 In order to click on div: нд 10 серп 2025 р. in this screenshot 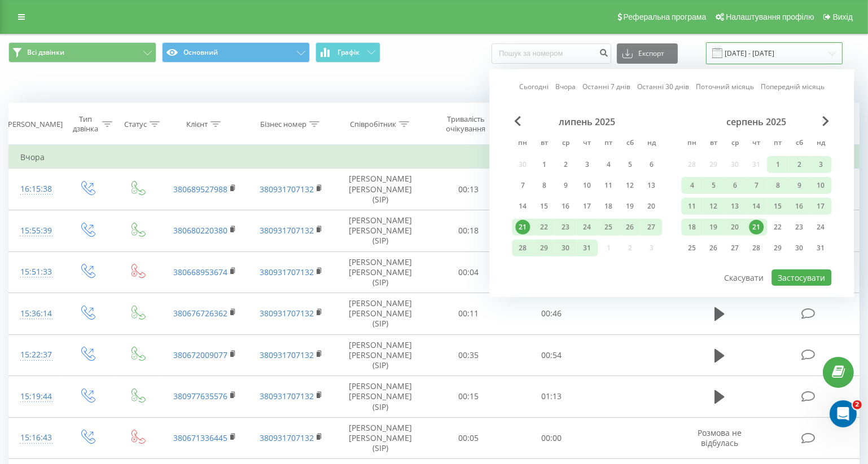, I will do `click(821, 186)`.